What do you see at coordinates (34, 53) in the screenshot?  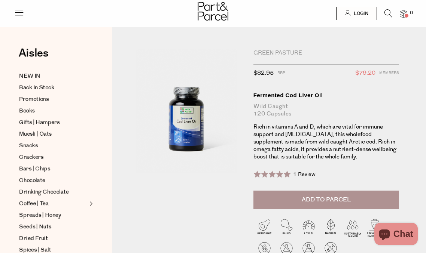 I see `span: Aisles` at bounding box center [34, 53].